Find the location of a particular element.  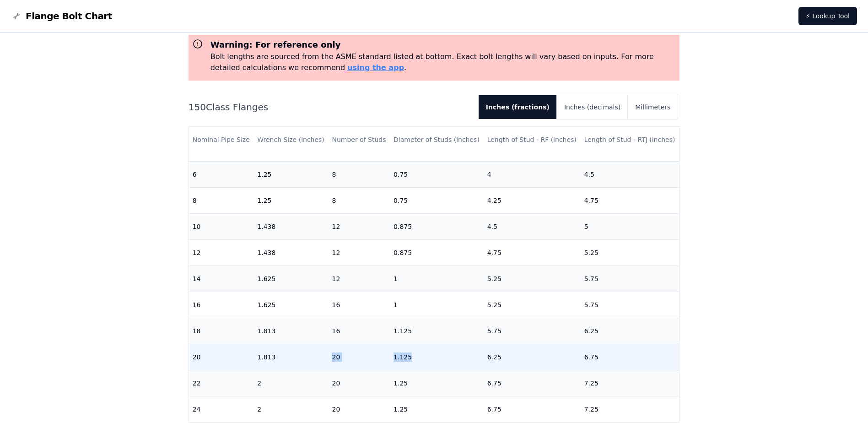

a: Flange Bolt Chart LogoFlange Bolt Chart is located at coordinates (61, 16).